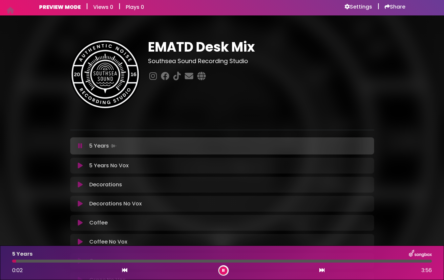  What do you see at coordinates (116, 204) in the screenshot?
I see `p: Decorations No Vox` at bounding box center [116, 204].